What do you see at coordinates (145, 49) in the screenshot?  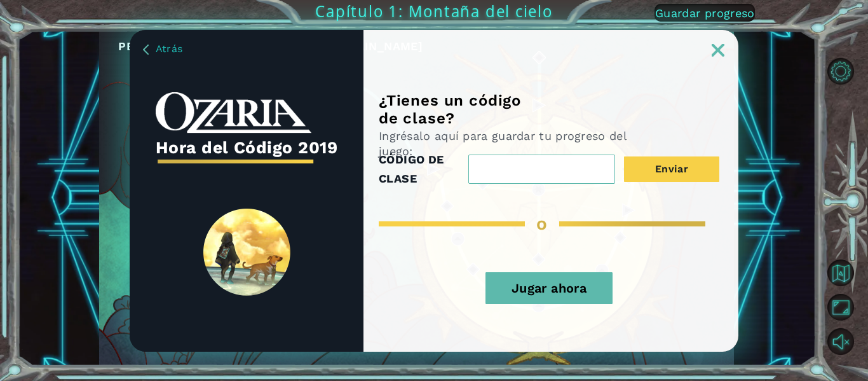 I see `img: BackArrow_Dusk.png` at bounding box center [145, 49].